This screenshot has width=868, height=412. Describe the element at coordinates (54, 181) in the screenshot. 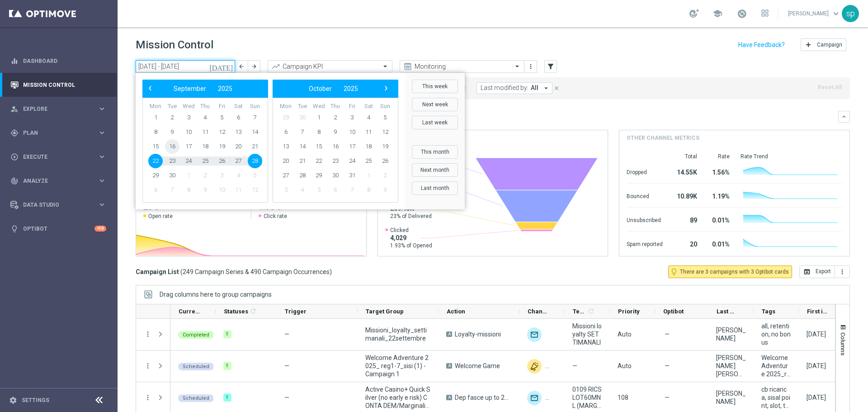

I see `div: Analyze` at that location.